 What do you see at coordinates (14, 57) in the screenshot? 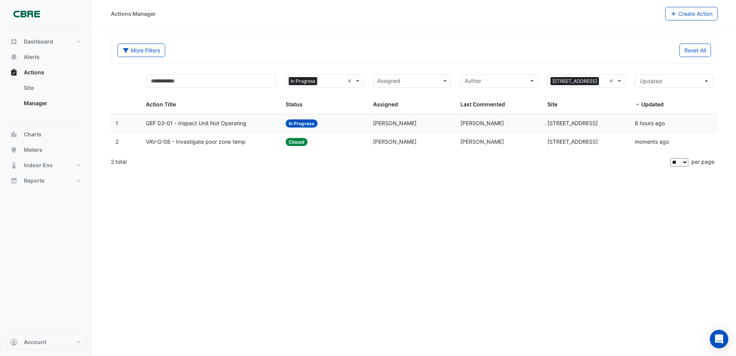
I see `app-icon: Alerts` at bounding box center [14, 57].